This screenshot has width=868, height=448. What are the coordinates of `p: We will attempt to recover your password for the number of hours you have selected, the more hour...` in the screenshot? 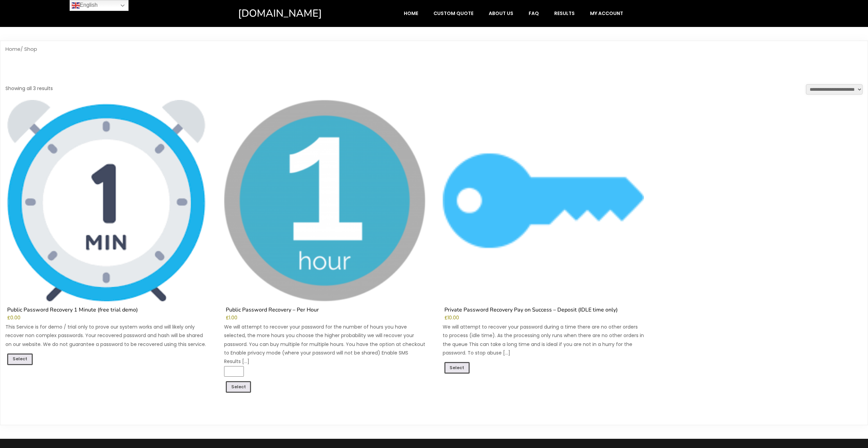 It's located at (325, 344).